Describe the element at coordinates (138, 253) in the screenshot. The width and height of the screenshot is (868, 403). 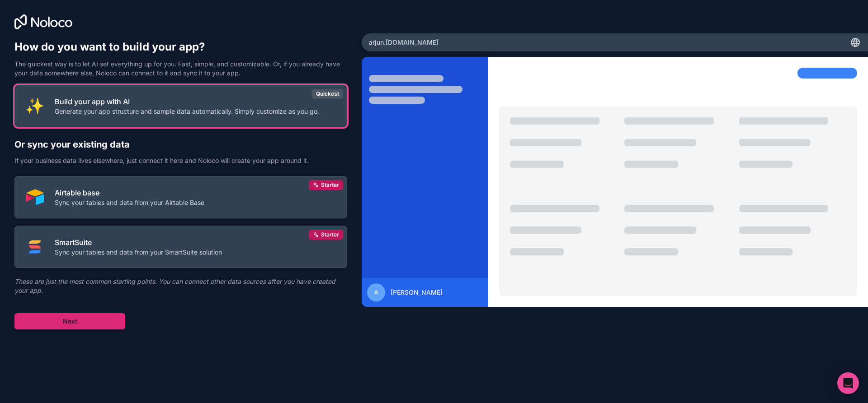
I see `p: Sync your tables and data from your SmartSuite solution` at that location.